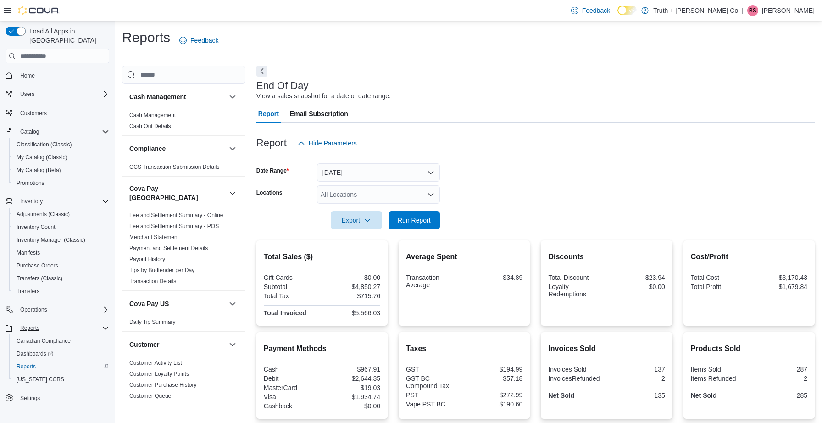  I want to click on div: Debit, so click(292, 378).